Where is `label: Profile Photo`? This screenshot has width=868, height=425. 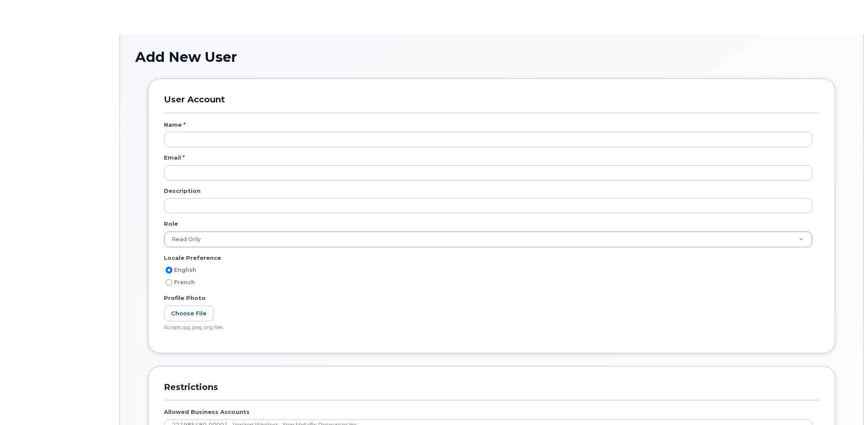 label: Profile Photo is located at coordinates (185, 298).